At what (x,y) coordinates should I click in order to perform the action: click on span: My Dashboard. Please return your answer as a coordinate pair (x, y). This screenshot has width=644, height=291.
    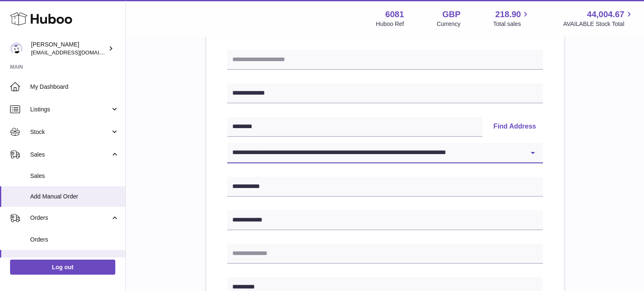
    Looking at the image, I should click on (75, 86).